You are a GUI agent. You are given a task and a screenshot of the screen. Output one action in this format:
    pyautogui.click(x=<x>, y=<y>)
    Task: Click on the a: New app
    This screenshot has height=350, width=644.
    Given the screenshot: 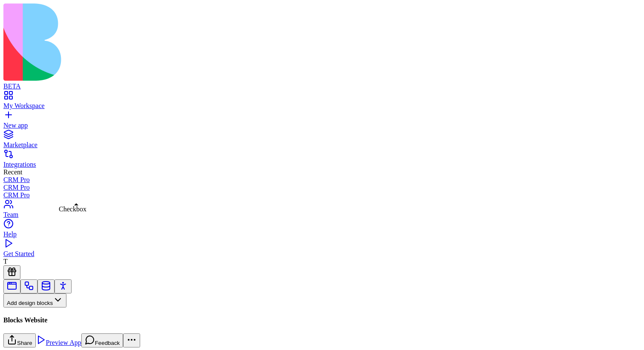 What is the action you would take?
    pyautogui.click(x=322, y=122)
    